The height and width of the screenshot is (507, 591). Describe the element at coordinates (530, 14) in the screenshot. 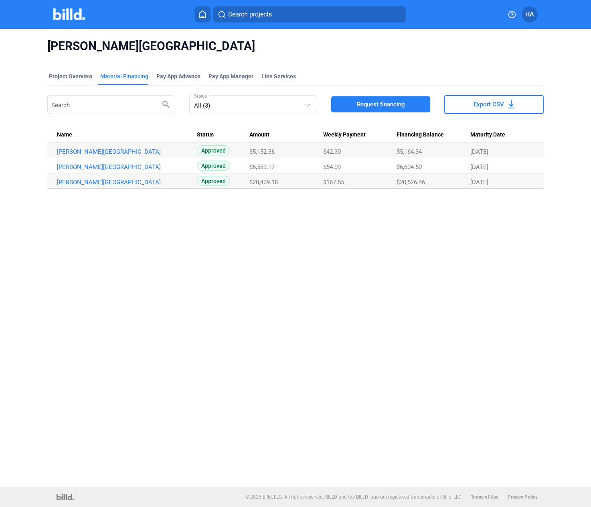

I see `span: HA` at that location.